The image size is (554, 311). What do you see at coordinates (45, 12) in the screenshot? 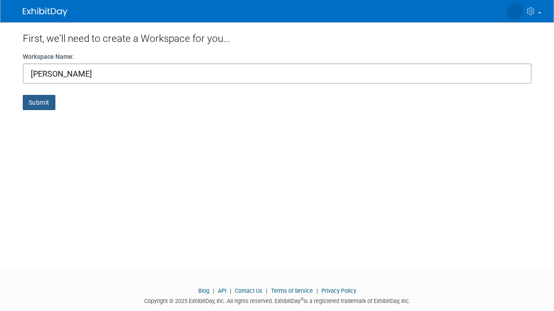
I see `img: ExhibitDay` at bounding box center [45, 12].